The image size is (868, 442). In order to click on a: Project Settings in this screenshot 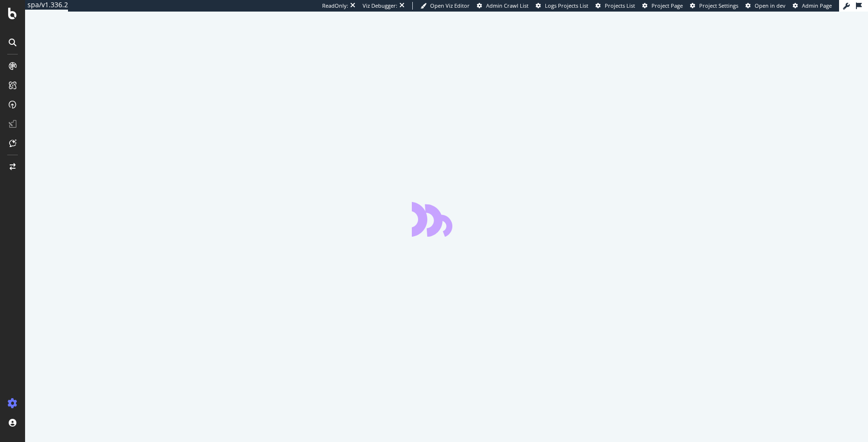, I will do `click(714, 6)`.